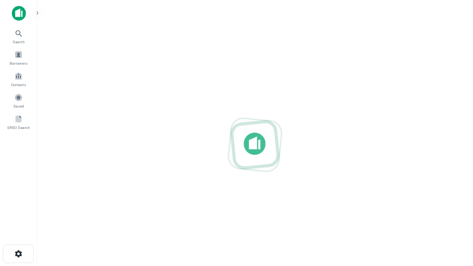 This screenshot has height=266, width=473. What do you see at coordinates (18, 36) in the screenshot?
I see `a: Search` at bounding box center [18, 36].